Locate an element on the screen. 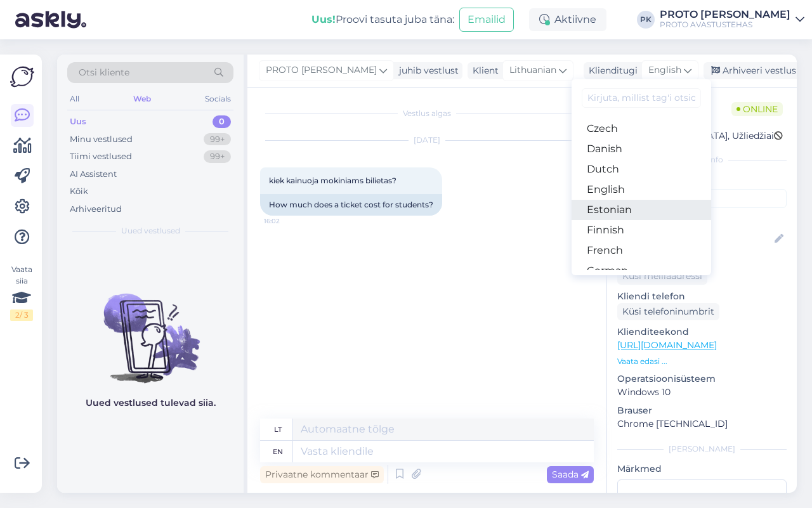  div: Vaata siia is located at coordinates (22, 293).